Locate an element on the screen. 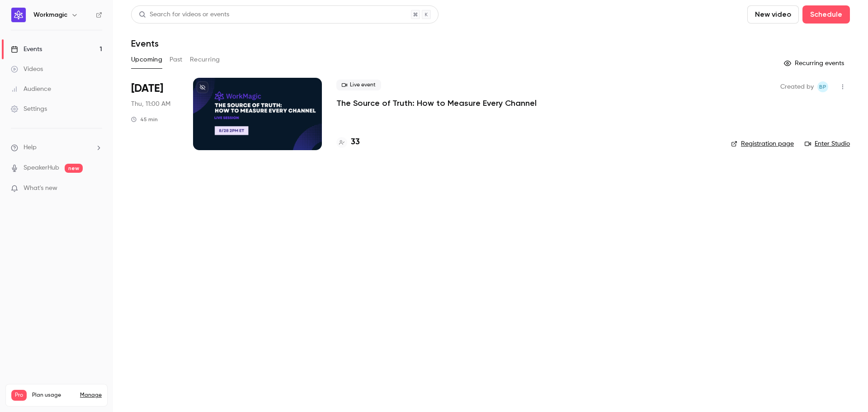 Image resolution: width=868 pixels, height=412 pixels. a: Enter Studio is located at coordinates (828, 144).